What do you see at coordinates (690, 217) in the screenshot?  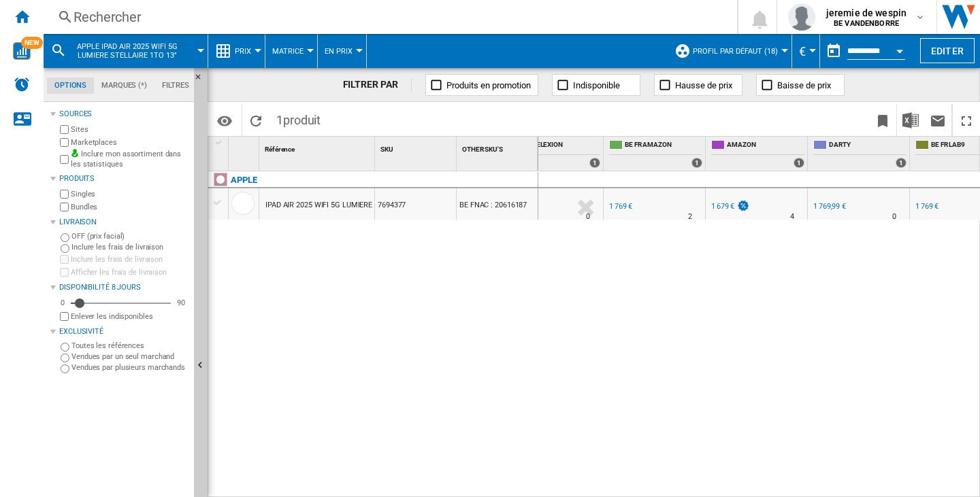 I see `div: Délai de livraison : 2 jours` at bounding box center [690, 217].